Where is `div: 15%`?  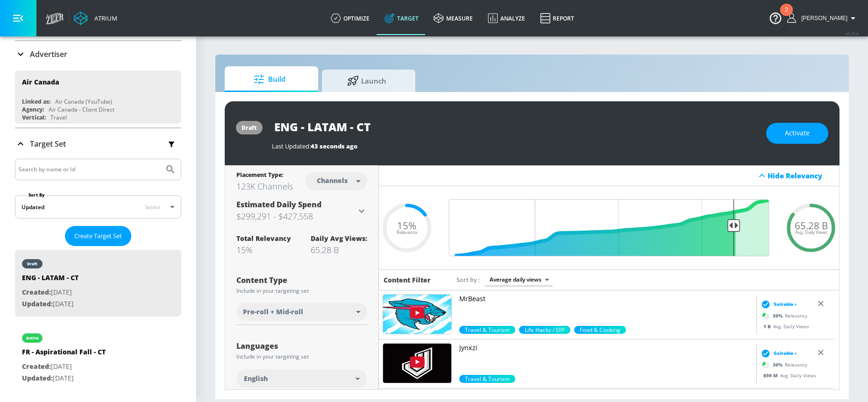
div: 15% is located at coordinates (264, 250).